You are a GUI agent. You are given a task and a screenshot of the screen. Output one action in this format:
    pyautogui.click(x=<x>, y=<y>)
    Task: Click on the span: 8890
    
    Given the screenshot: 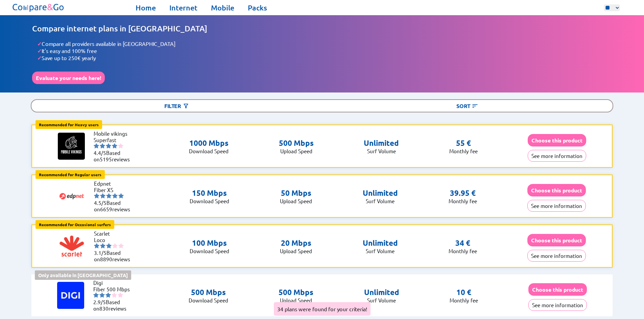 What is the action you would take?
    pyautogui.click(x=106, y=259)
    